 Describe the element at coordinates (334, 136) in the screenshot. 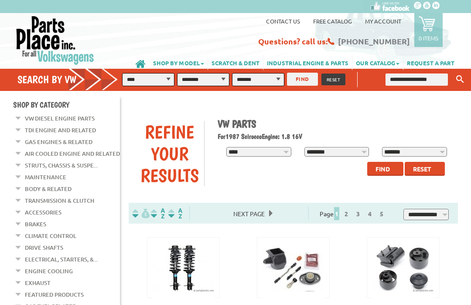

I see `h2: 1987 Scirocco` at that location.